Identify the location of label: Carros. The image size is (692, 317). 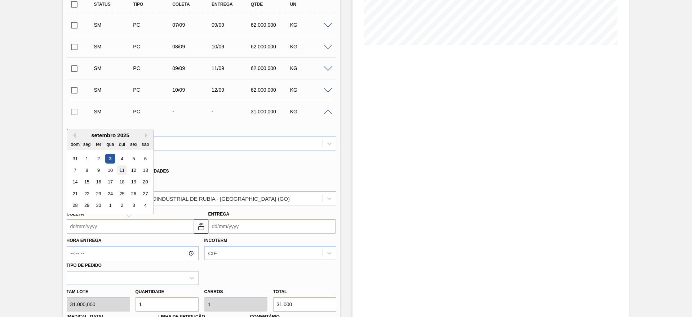
(214, 291).